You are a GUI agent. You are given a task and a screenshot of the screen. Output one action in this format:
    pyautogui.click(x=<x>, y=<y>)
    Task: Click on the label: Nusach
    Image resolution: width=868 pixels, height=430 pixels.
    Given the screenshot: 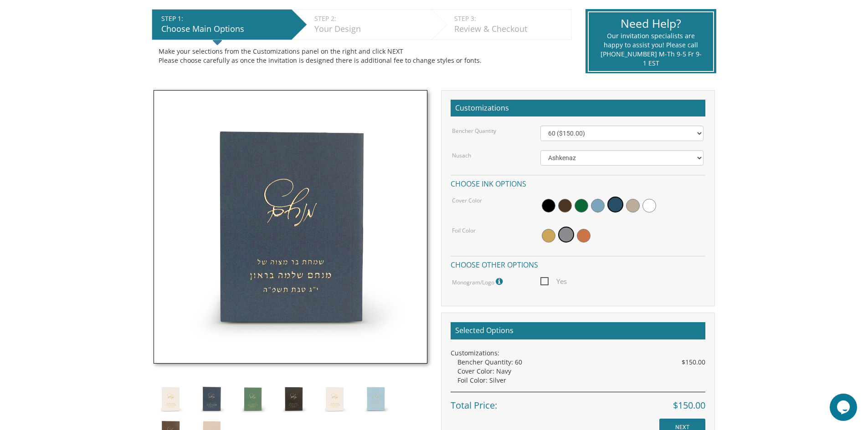 What is the action you would take?
    pyautogui.click(x=462, y=155)
    